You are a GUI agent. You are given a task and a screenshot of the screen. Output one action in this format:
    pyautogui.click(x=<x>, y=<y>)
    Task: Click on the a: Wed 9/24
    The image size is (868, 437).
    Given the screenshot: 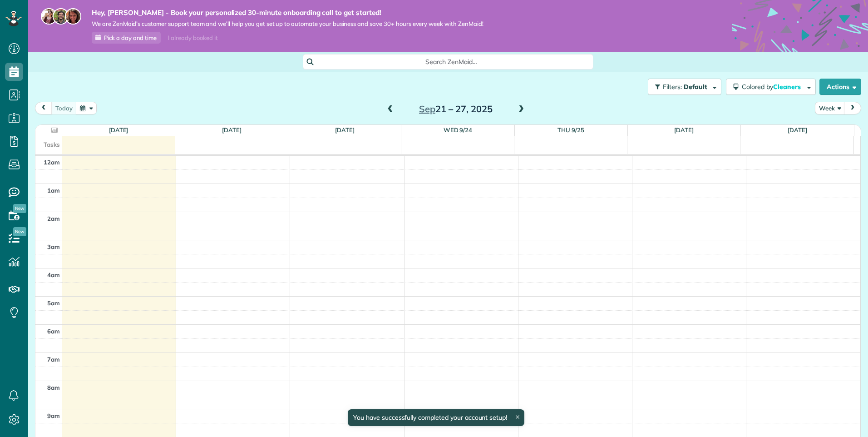 What is the action you would take?
    pyautogui.click(x=458, y=130)
    